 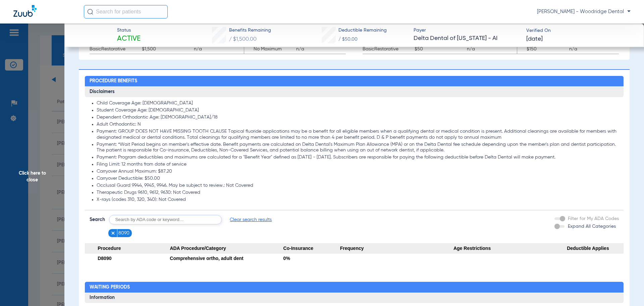 I want to click on span: Deductible Remaining, so click(x=363, y=30).